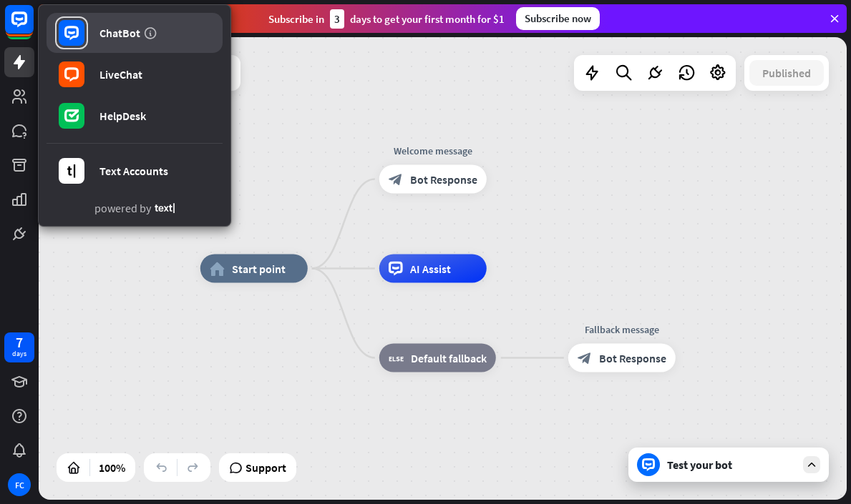  I want to click on div: Subscribe now, so click(557, 19).